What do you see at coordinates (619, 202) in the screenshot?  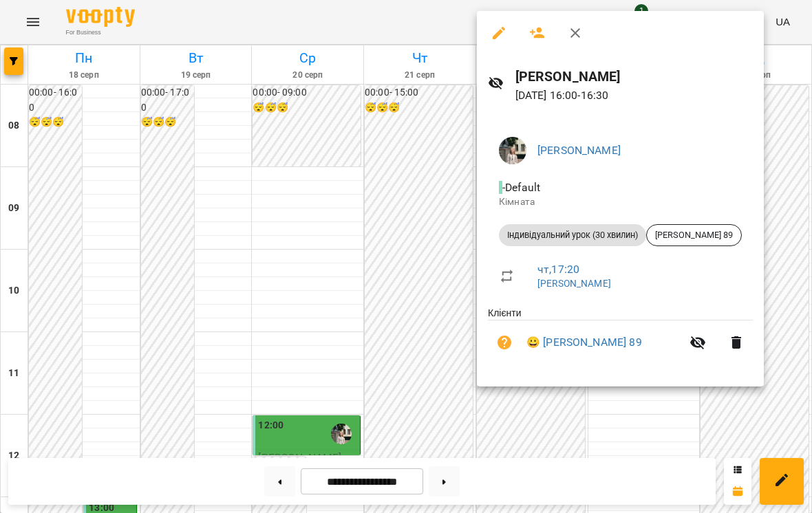 I see `p: Кімната` at bounding box center [619, 202].